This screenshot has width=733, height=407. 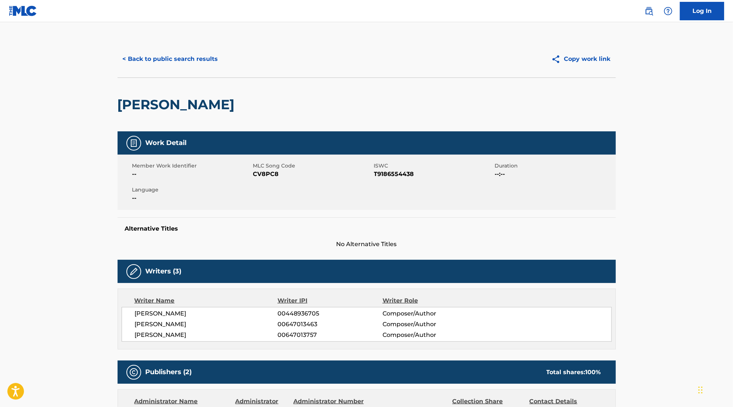 What do you see at coordinates (330, 324) in the screenshot?
I see `span: 00647013463` at bounding box center [330, 324].